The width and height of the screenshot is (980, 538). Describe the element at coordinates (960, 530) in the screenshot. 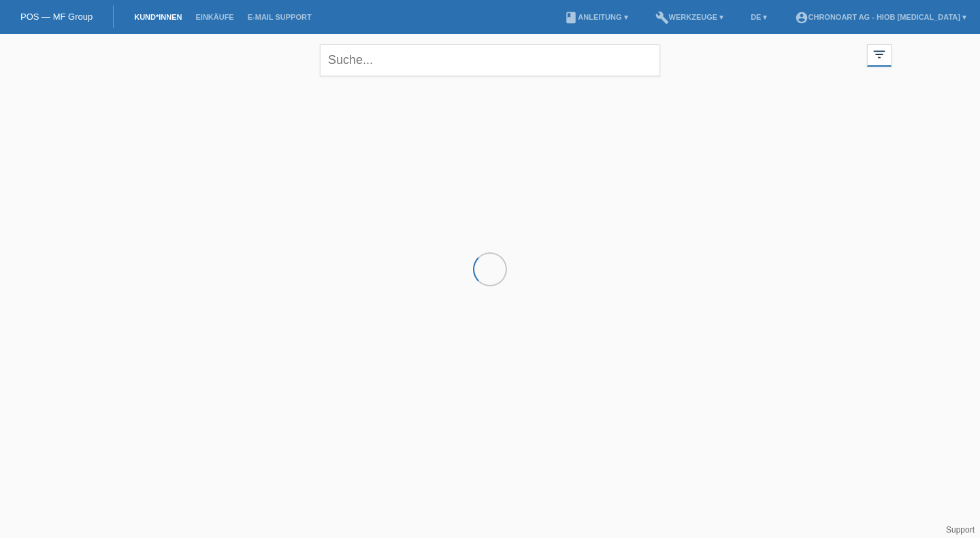

I see `a: Support` at that location.